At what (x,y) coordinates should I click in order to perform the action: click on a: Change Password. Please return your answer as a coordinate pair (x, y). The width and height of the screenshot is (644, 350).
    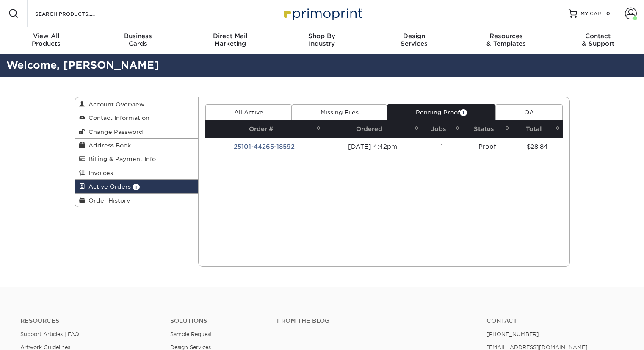
    Looking at the image, I should click on (137, 132).